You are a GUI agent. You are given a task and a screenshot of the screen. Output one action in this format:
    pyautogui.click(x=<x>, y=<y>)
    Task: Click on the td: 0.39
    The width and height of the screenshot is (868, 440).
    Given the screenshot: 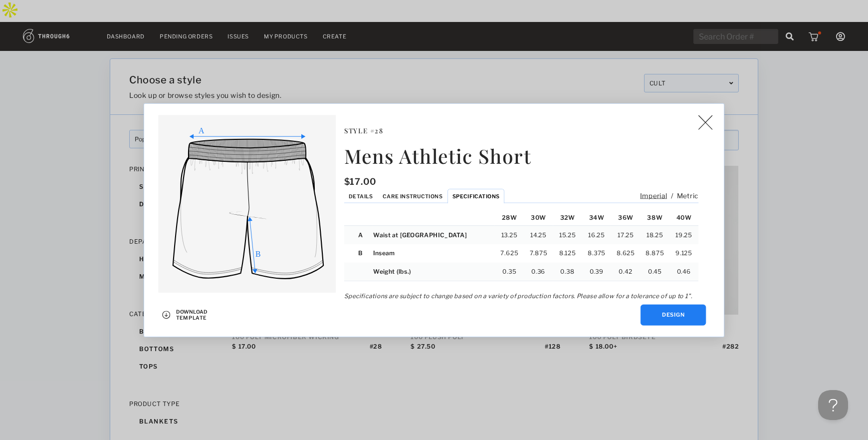 What is the action you would take?
    pyautogui.click(x=596, y=271)
    